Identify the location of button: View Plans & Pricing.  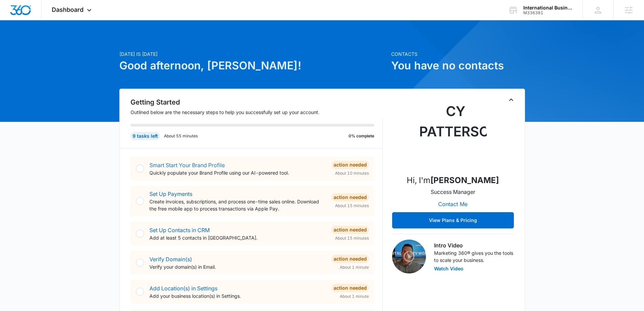
(453, 220).